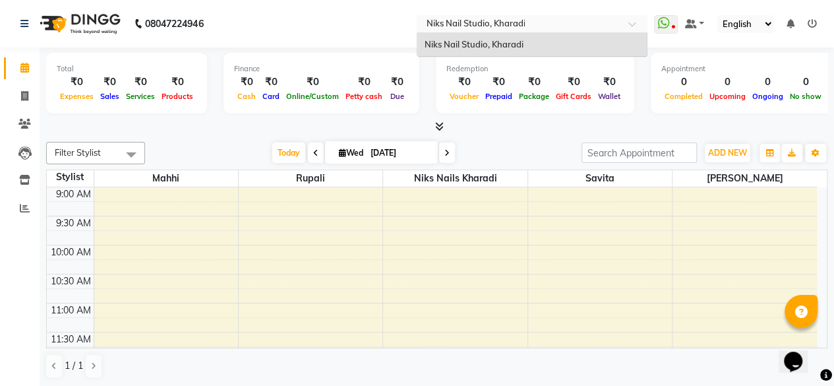  I want to click on span: 1 / 1, so click(74, 365).